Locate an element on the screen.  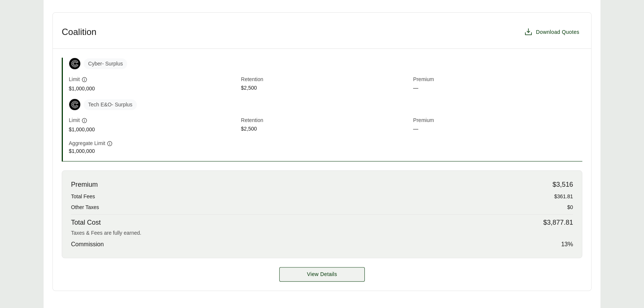
span: Total Fees is located at coordinates (83, 196).